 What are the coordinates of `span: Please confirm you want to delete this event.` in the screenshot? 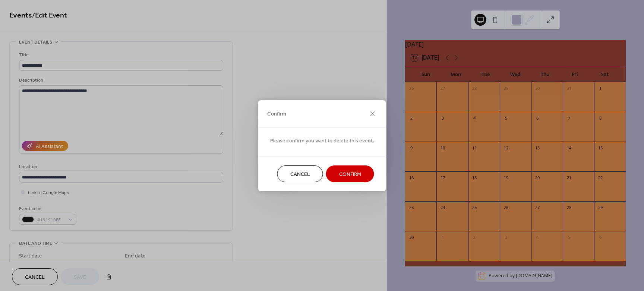 It's located at (322, 141).